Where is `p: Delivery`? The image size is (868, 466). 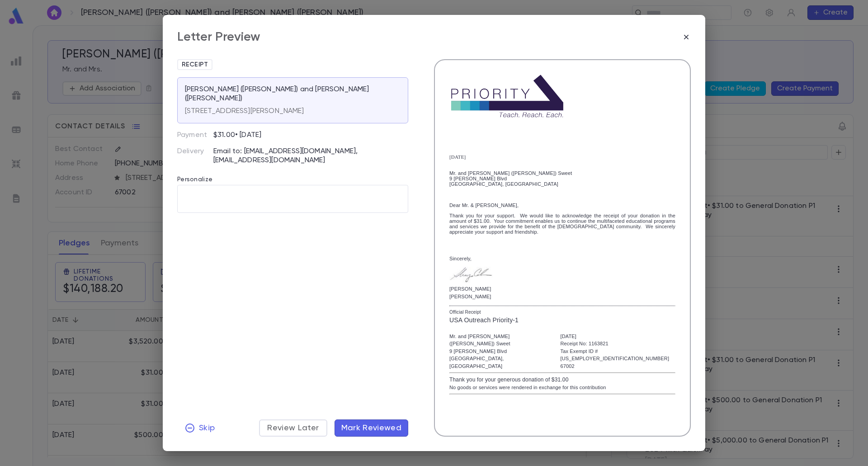
p: Delivery is located at coordinates (195, 156).